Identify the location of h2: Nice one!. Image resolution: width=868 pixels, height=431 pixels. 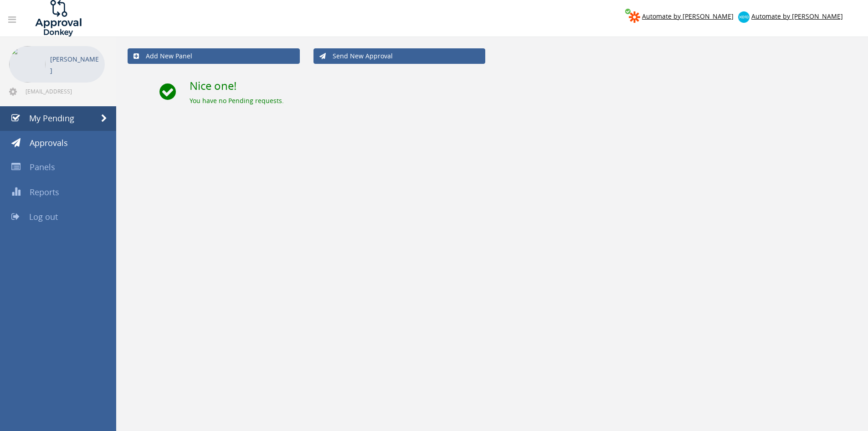
(523, 86).